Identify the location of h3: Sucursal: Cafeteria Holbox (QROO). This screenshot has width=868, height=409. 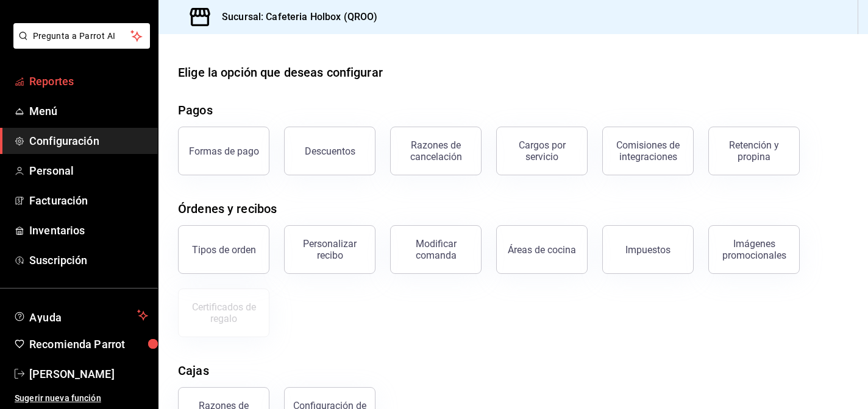
(294, 17).